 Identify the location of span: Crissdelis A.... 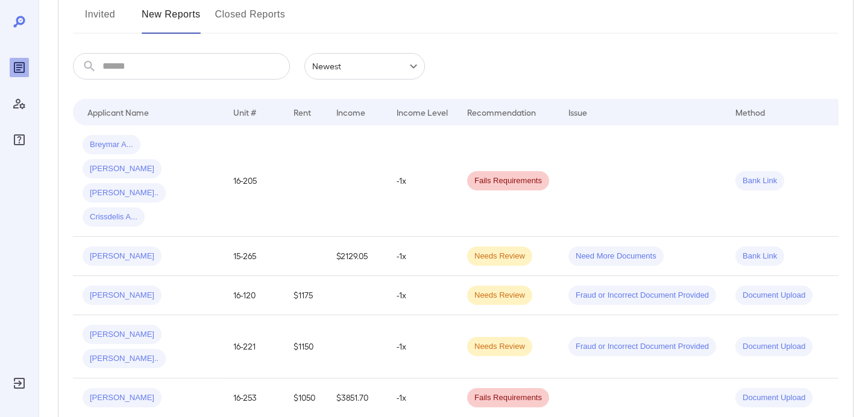
(113, 216).